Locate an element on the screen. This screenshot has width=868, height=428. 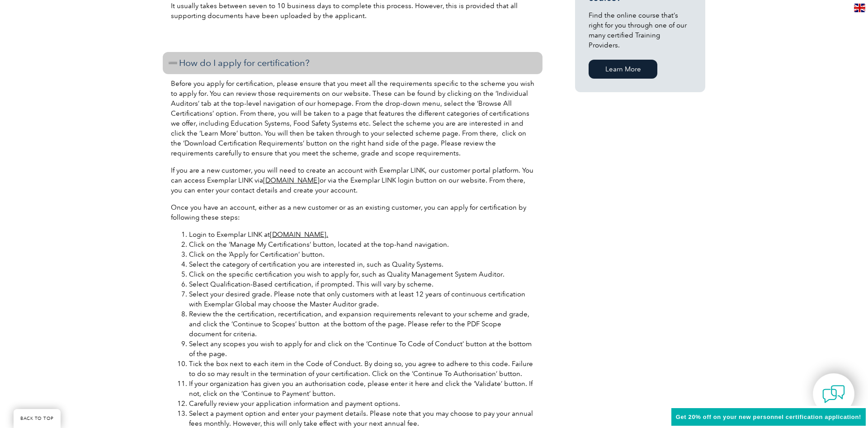
li: Select any scopes you wish to apply for and click on the ‘Continue To Code of Conduct’ button at ... is located at coordinates (361, 349).